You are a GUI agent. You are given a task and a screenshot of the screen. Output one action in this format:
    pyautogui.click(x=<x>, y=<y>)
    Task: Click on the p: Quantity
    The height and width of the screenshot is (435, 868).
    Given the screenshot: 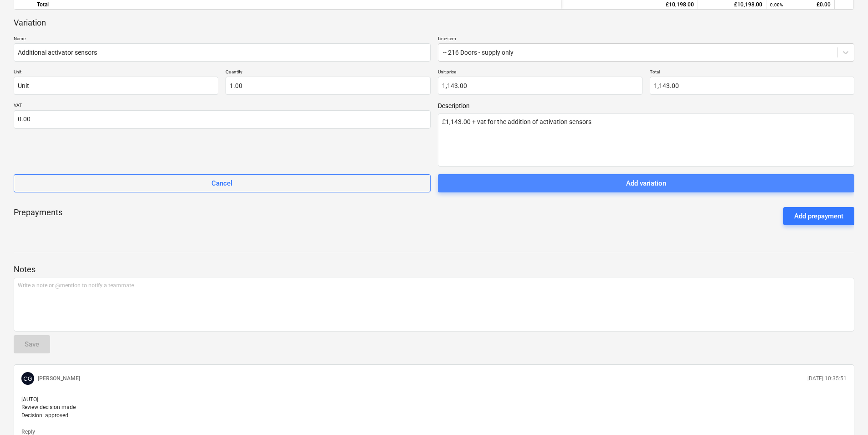 What is the action you would take?
    pyautogui.click(x=328, y=73)
    